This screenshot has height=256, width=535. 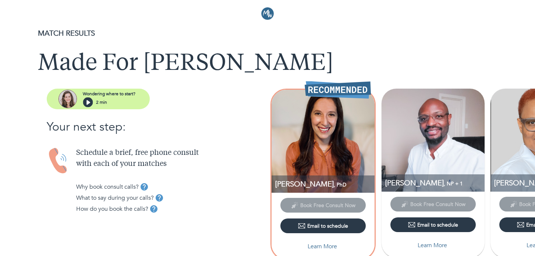 What do you see at coordinates (325, 184) in the screenshot?
I see `p: PhD` at bounding box center [325, 184].